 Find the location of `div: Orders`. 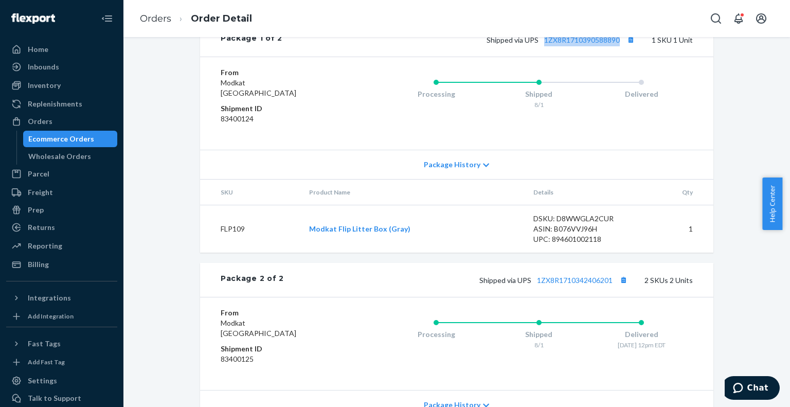

div: Orders is located at coordinates (40, 121).